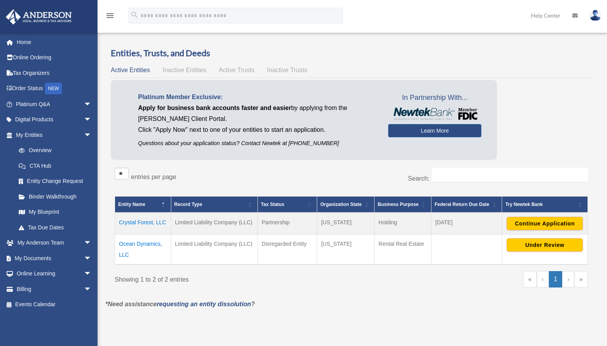  What do you see at coordinates (346, 205) in the screenshot?
I see `th: Organization State: Activate to sort` at bounding box center [346, 205].